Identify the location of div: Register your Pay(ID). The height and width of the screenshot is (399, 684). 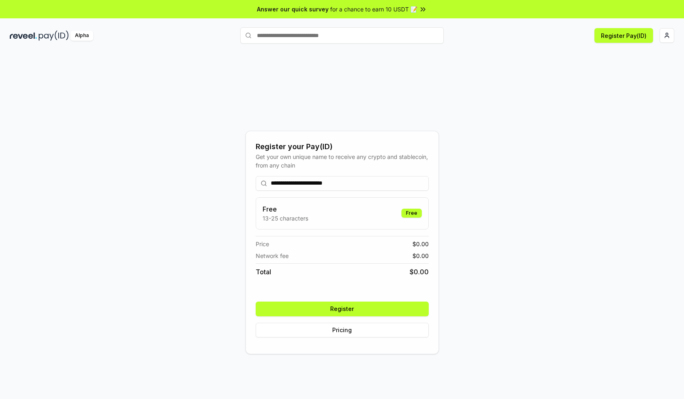
(342, 147).